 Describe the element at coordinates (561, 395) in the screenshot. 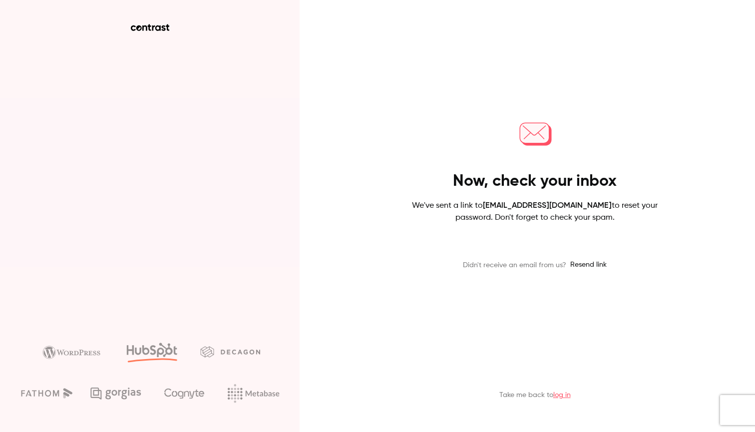

I see `a: log in` at that location.